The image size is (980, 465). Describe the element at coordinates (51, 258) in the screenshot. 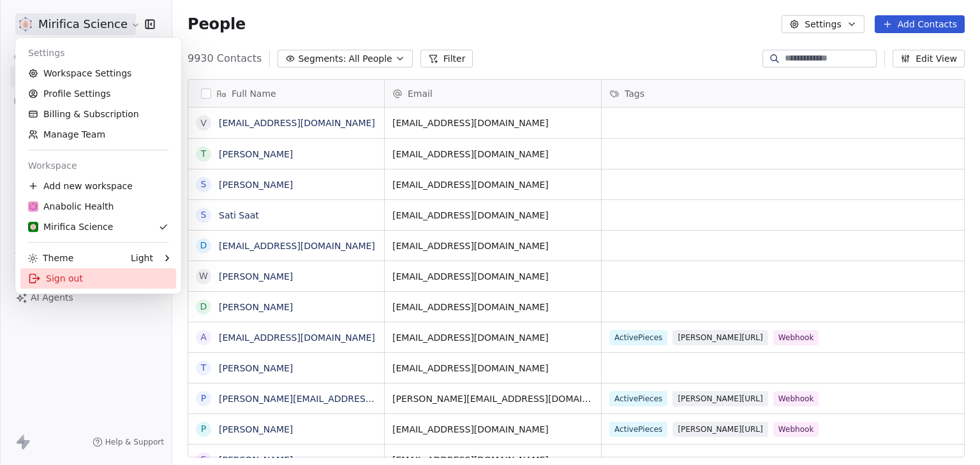

I see `div: Theme` at that location.